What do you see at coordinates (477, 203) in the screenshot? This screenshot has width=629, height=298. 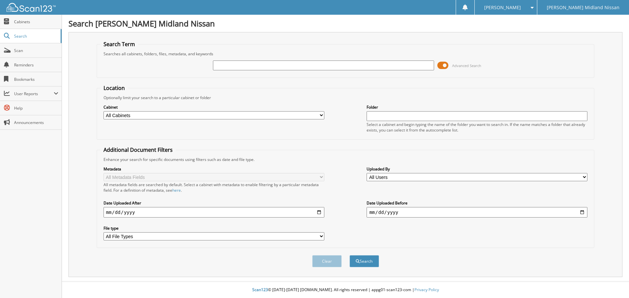 I see `label: Date Uploaded Before` at bounding box center [477, 203].